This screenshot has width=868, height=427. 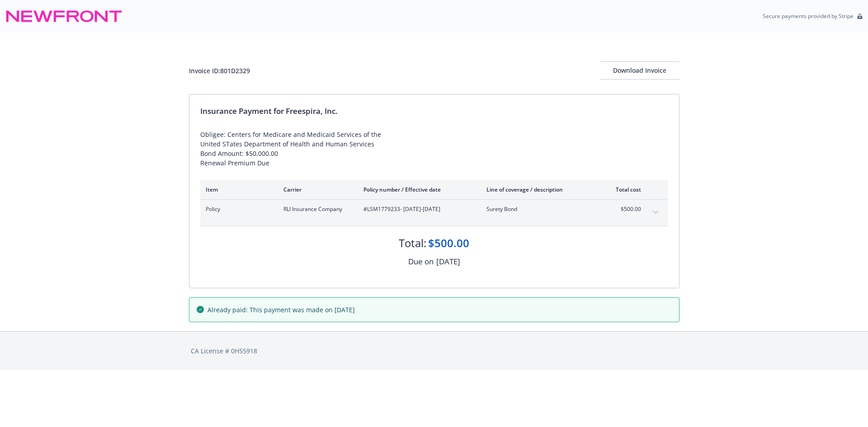 I want to click on span: Surety Bond, so click(x=539, y=209).